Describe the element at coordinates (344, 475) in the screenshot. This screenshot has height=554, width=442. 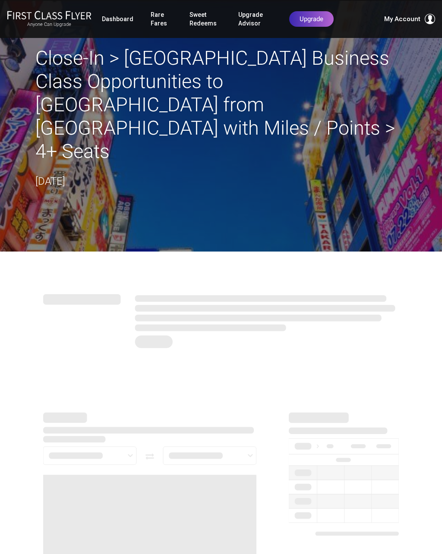
I see `img: availability.svg` at that location.